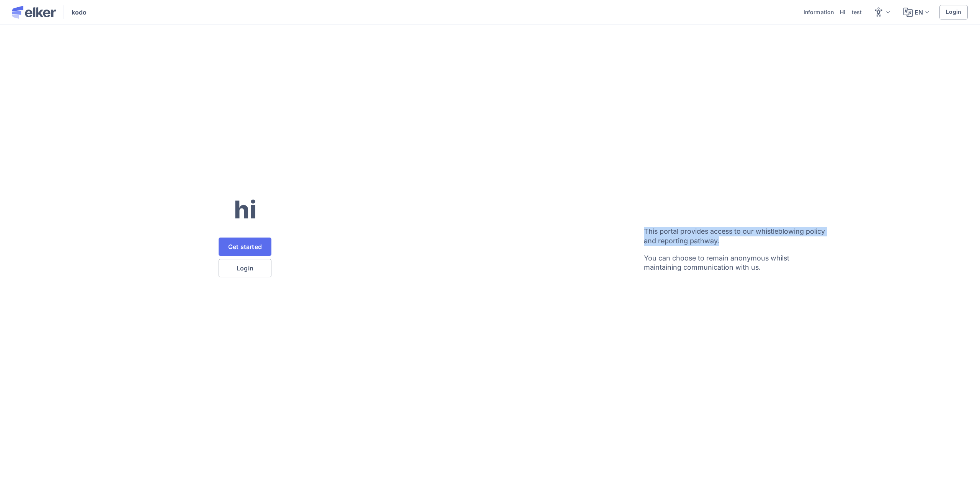 This screenshot has width=980, height=477. What do you see at coordinates (245, 247) in the screenshot?
I see `span: Get started` at bounding box center [245, 247].